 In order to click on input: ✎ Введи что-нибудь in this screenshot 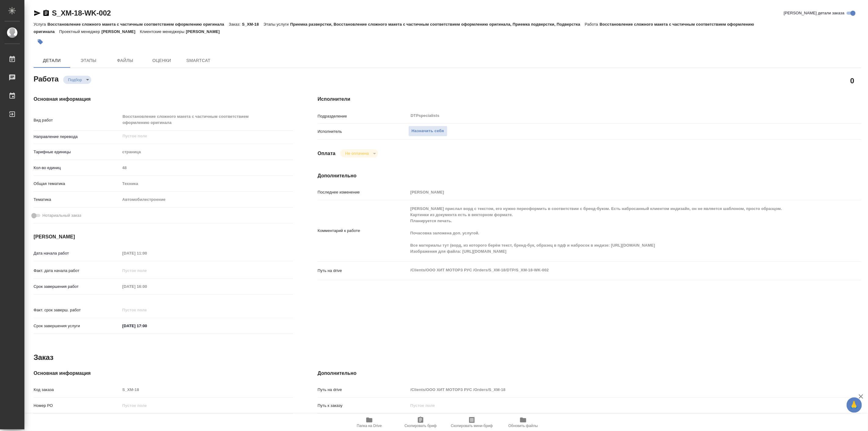, I will do `click(147, 325)`.